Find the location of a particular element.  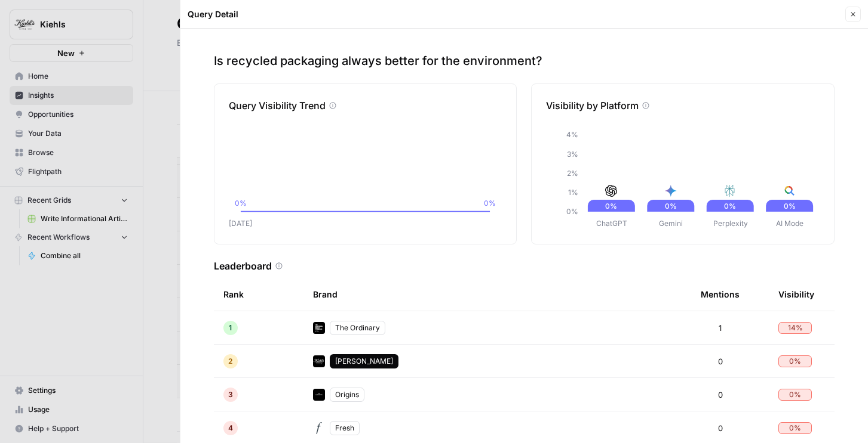

div: Rank is located at coordinates (234, 295).